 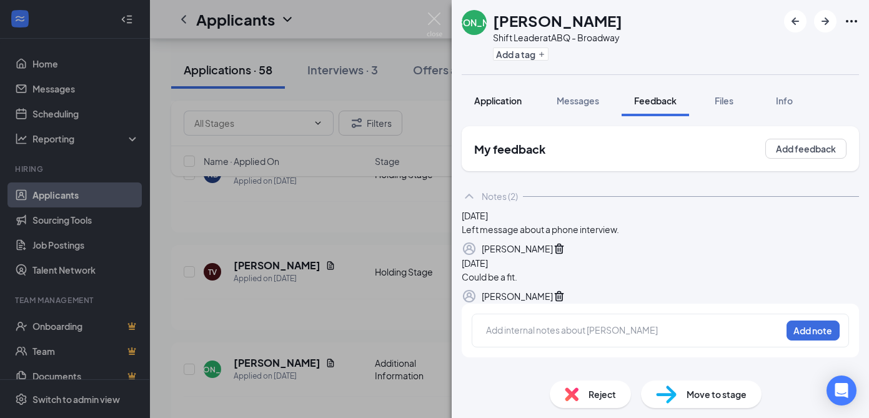 What do you see at coordinates (469, 196) in the screenshot?
I see `svg: ChevronUp` at bounding box center [469, 196].